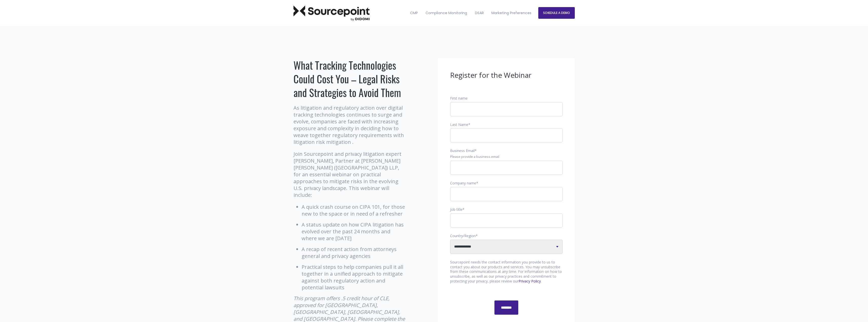 The height and width of the screenshot is (322, 868). Describe the element at coordinates (349, 79) in the screenshot. I see `h1: What Tracking Technologies Could Cost You – Legal Risks and Strategies to Avoid Them` at that location.